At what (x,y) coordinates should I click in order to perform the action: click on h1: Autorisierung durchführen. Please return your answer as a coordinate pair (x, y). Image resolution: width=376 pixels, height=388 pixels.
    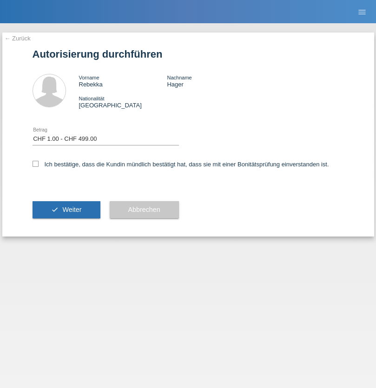
    Looking at the image, I should click on (188, 54).